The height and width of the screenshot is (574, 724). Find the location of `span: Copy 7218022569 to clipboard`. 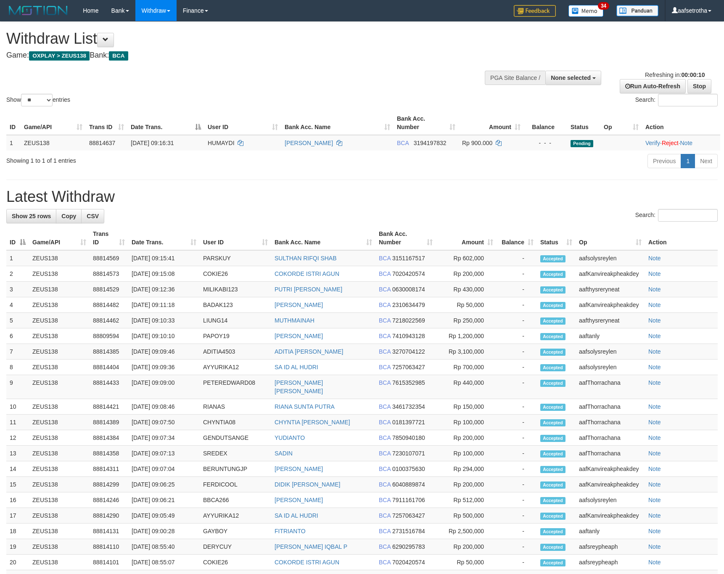

span: Copy 7218022569 to clipboard is located at coordinates (408, 320).